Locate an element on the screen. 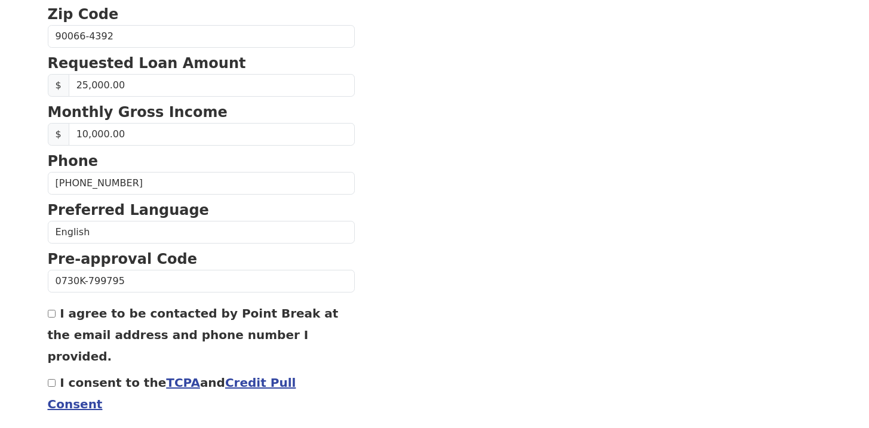 This screenshot has height=428, width=869. strong: Preferred Language is located at coordinates (128, 210).